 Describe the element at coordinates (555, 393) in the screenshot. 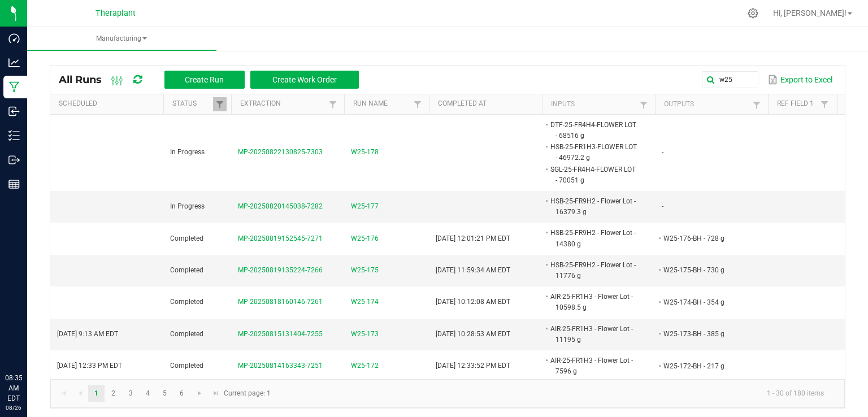

I see `kendo-pager-info: 1 - 30 of 180 items` at that location.